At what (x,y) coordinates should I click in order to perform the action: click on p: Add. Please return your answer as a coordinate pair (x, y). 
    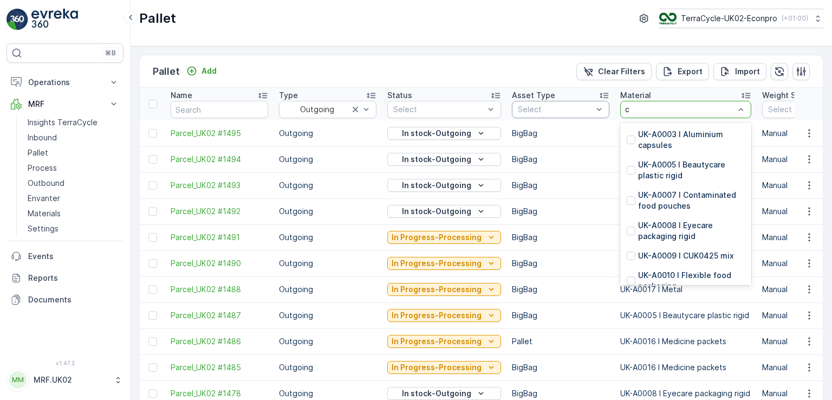
    Looking at the image, I should click on (209, 71).